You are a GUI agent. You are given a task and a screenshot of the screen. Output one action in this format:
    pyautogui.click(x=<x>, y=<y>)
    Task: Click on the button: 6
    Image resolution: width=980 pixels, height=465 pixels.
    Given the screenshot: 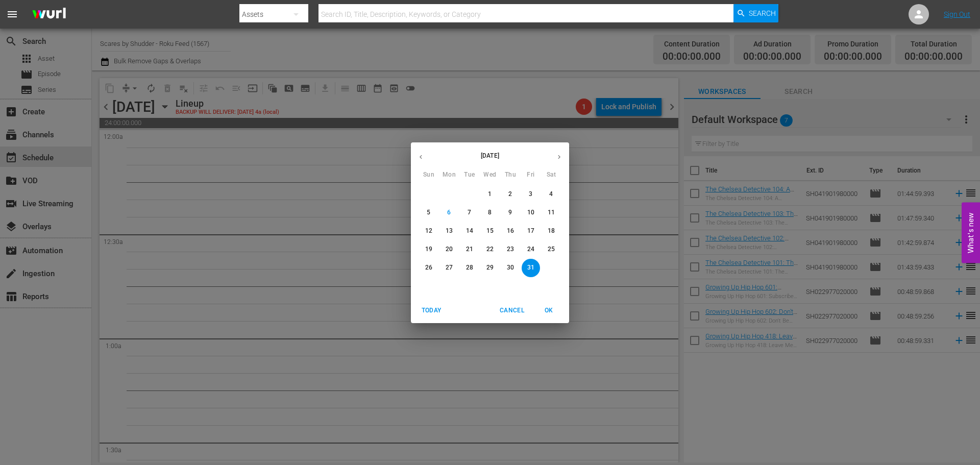 What is the action you would take?
    pyautogui.click(x=449, y=213)
    